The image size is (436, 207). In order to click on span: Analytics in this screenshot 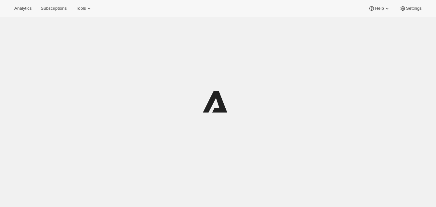, I will do `click(23, 8)`.